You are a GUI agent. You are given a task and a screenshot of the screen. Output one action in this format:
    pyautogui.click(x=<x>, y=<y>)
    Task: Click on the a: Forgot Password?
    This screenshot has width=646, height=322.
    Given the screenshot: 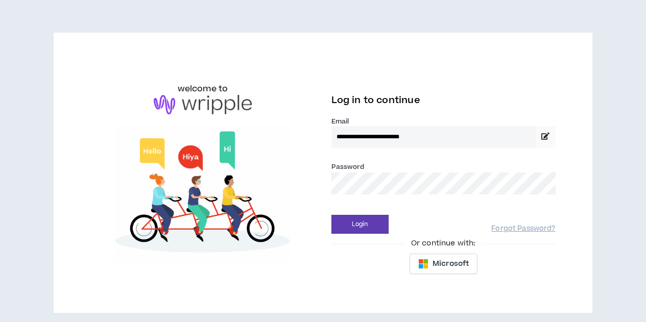 What is the action you would take?
    pyautogui.click(x=523, y=229)
    